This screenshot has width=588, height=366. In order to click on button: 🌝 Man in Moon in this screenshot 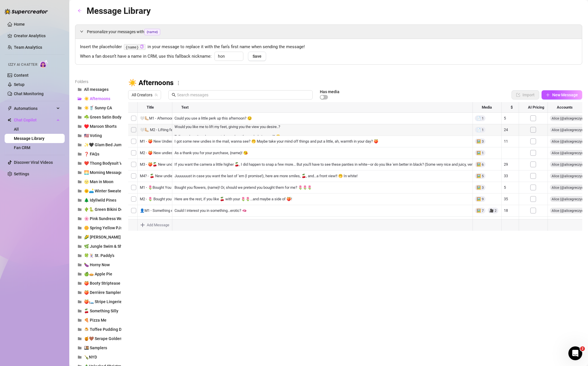, I will do `click(98, 182)`.